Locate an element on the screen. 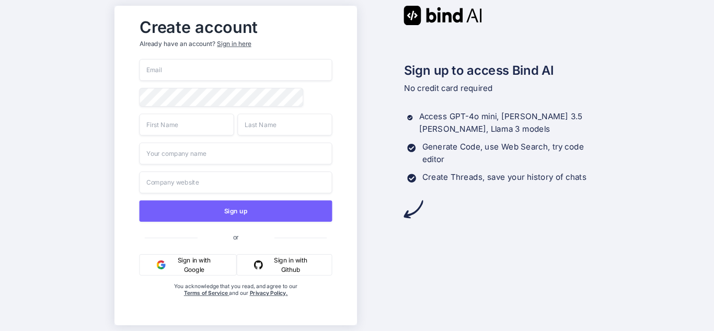  p: Already have an account? is located at coordinates (235, 44).